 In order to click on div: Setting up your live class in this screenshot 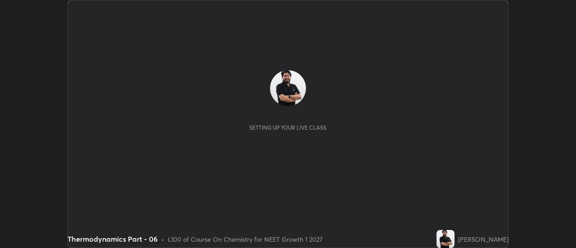, I will do `click(287, 127)`.